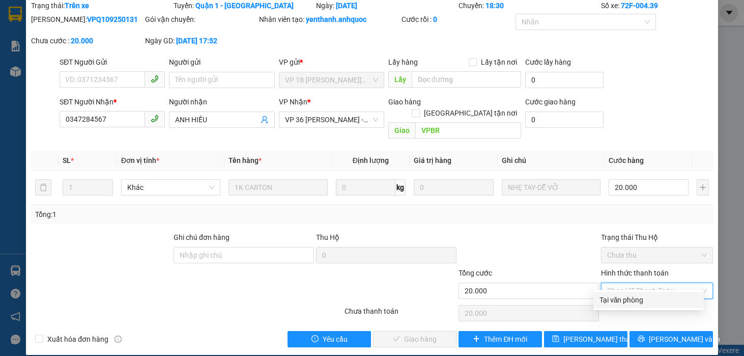 This screenshot has width=744, height=356. Describe the element at coordinates (244, 255) in the screenshot. I see `input: Ghi chú đơn hàng` at that location.